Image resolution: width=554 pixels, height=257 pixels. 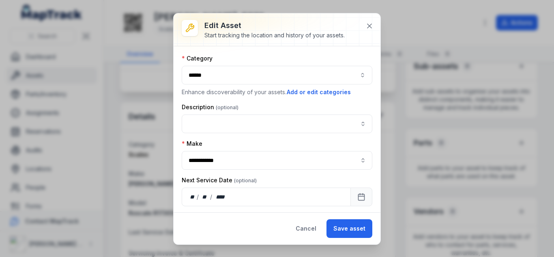 What do you see at coordinates (277, 92) in the screenshot?
I see `p: Enhance discoverability of your assets.` at bounding box center [277, 92].